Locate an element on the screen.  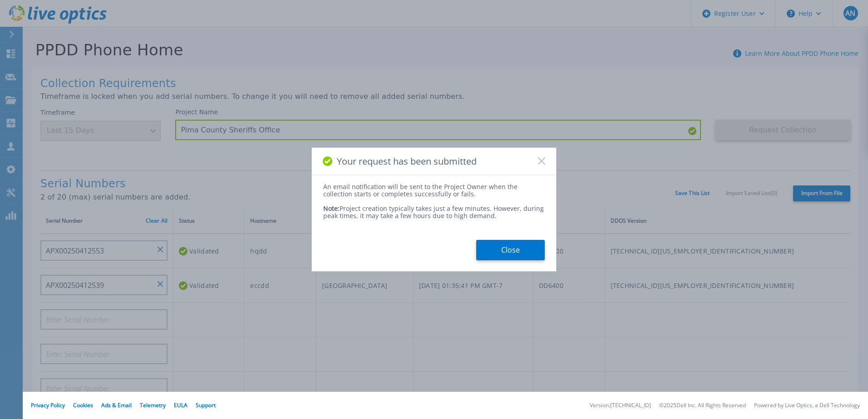
a: Privacy Policy is located at coordinates (48, 405).